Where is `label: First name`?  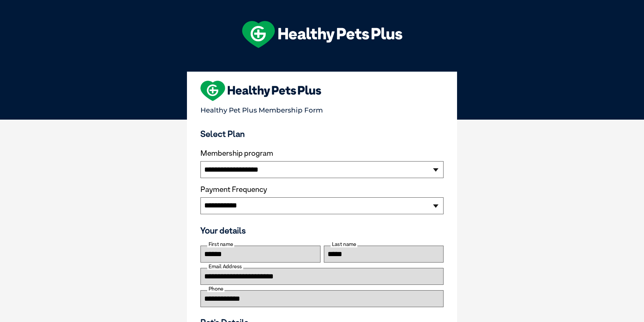
label: First name is located at coordinates (221, 244).